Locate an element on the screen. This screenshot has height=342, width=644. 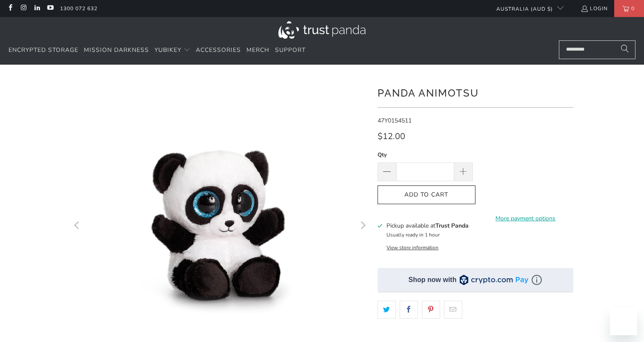
span: Encrypted Storage is located at coordinates (43, 50).